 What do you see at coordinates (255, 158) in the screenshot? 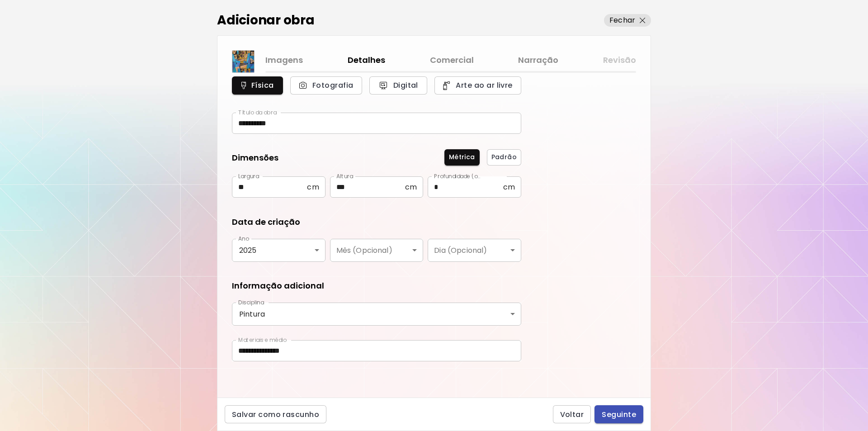
I see `h5: Dimensões` at bounding box center [255, 158].